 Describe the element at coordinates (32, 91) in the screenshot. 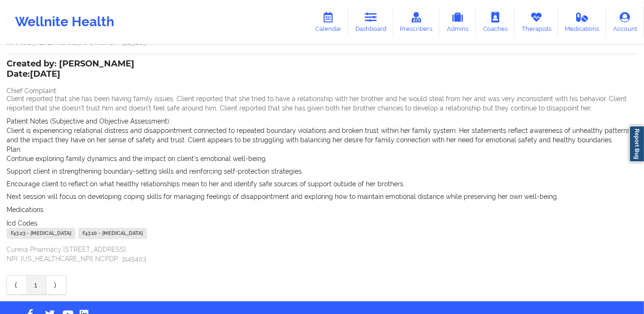

I see `span: Chief Complaint:` at that location.